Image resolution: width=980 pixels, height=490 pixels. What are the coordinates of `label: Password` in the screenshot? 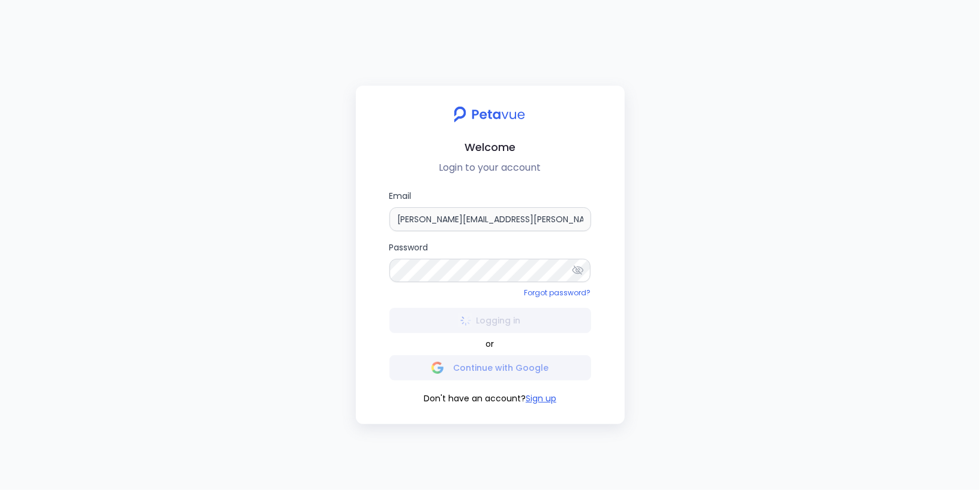 It's located at (490, 262).